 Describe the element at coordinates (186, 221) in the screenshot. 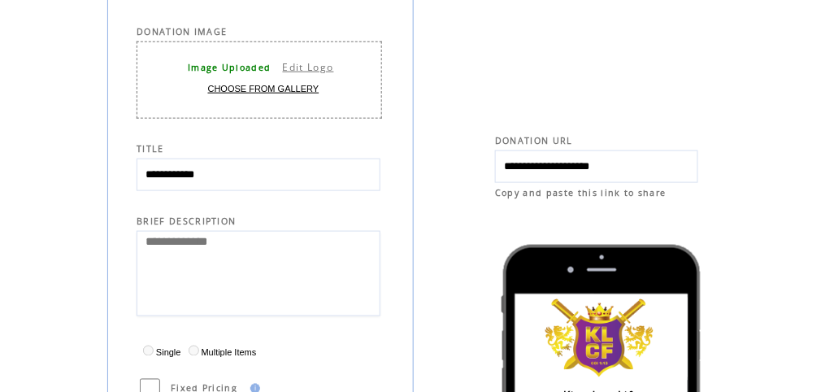

I see `span: BRIEF DESCRIPTION` at that location.